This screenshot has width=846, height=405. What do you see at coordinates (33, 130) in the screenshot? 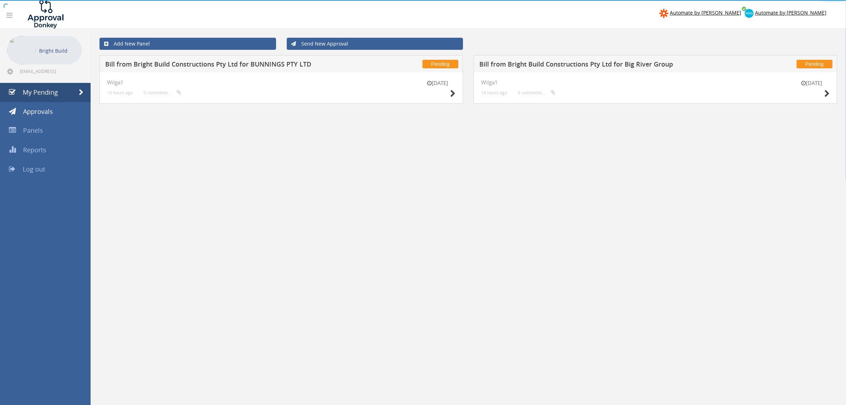
I see `span: Panels` at bounding box center [33, 130].